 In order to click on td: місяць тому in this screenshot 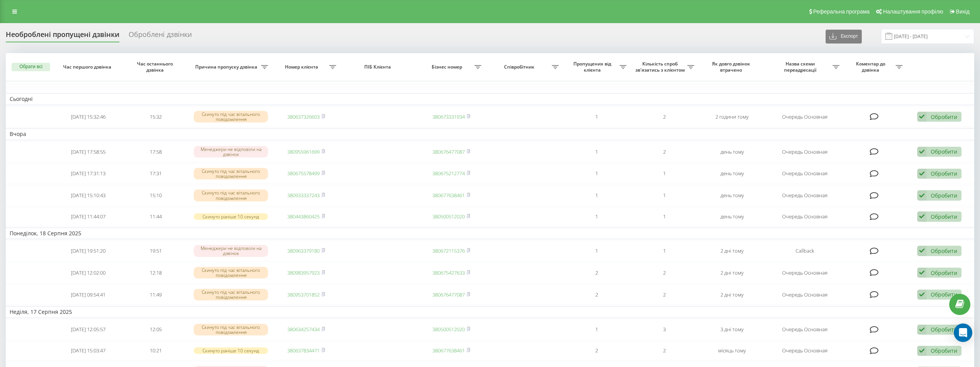, I will do `click(732, 350)`.